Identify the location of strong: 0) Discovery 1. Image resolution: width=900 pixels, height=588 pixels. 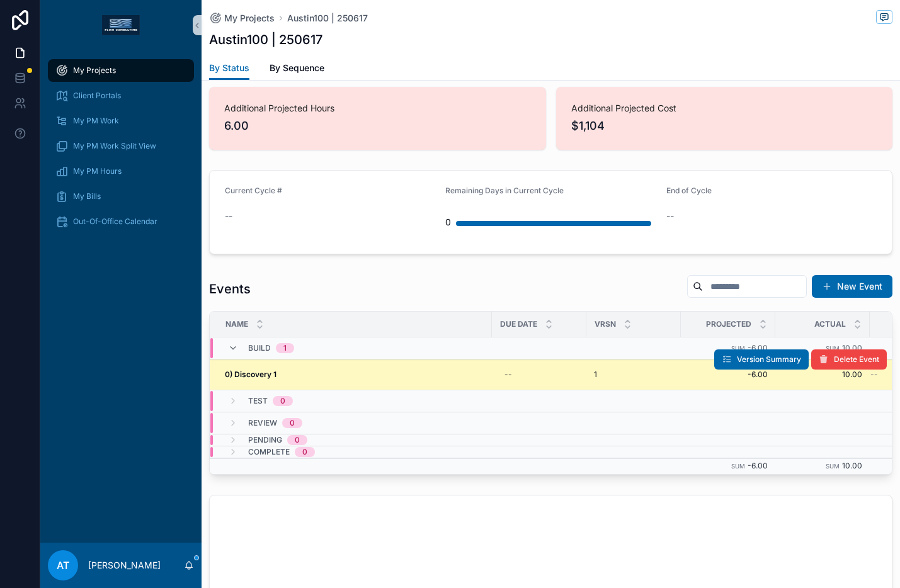
(251, 374).